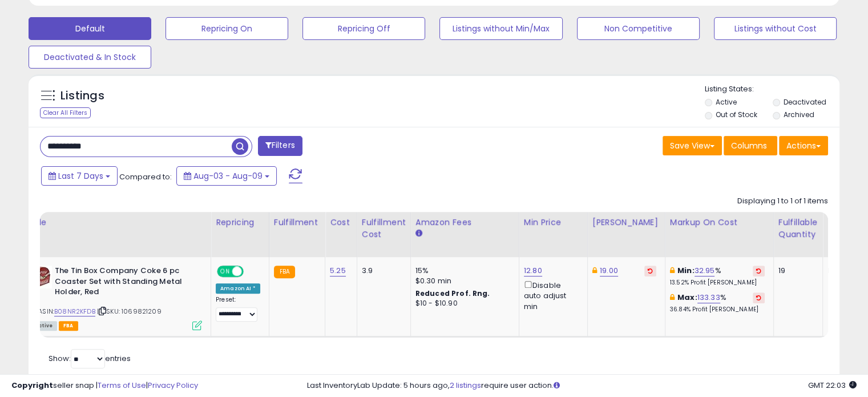 The height and width of the screenshot is (397, 868). I want to click on span: ON, so click(225, 271).